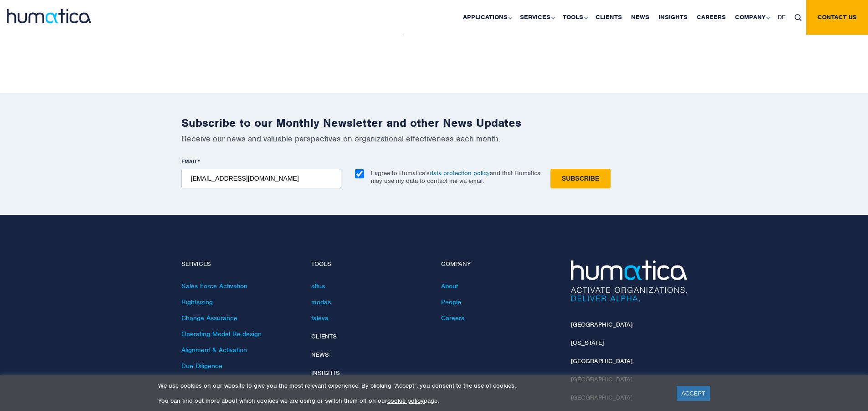 Image resolution: width=868 pixels, height=411 pixels. What do you see at coordinates (190, 162) in the screenshot?
I see `span: EMAIL` at bounding box center [190, 162].